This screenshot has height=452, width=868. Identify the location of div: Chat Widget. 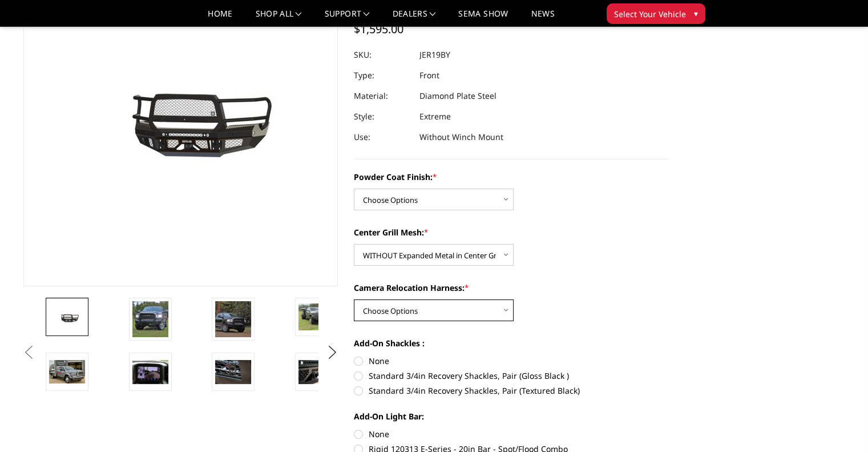
(839, 424).